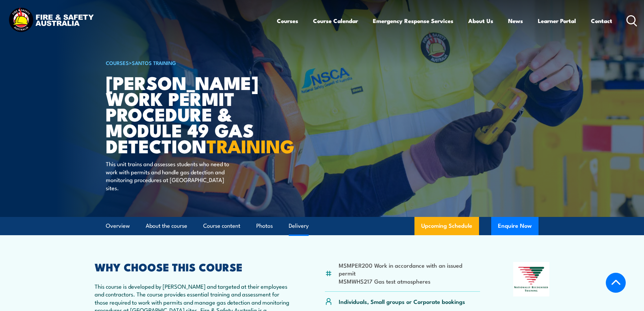 The height and width of the screenshot is (311, 644). I want to click on a: Emergency Response Services, so click(413, 21).